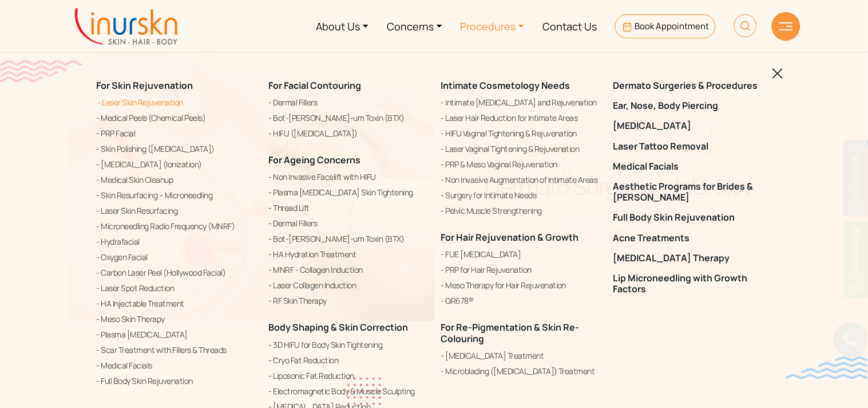 This screenshot has height=408, width=868. Describe the element at coordinates (506, 85) in the screenshot. I see `a: Intimate Cosmetology Needs` at that location.